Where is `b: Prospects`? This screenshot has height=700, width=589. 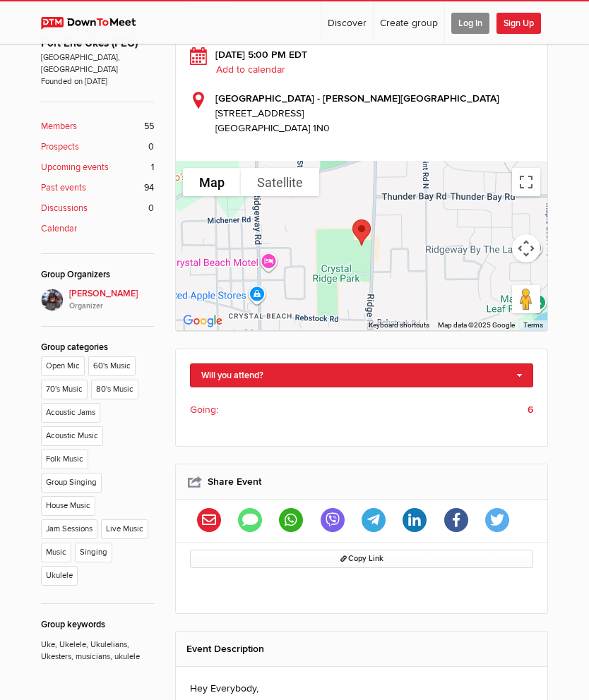 b: Prospects is located at coordinates (60, 147).